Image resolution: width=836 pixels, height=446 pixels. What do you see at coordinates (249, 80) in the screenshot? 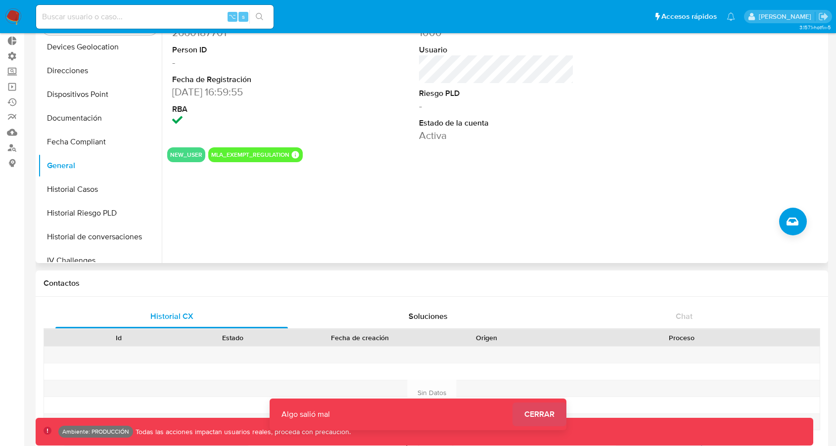
I see `dt: Fecha de Registración` at bounding box center [249, 80].